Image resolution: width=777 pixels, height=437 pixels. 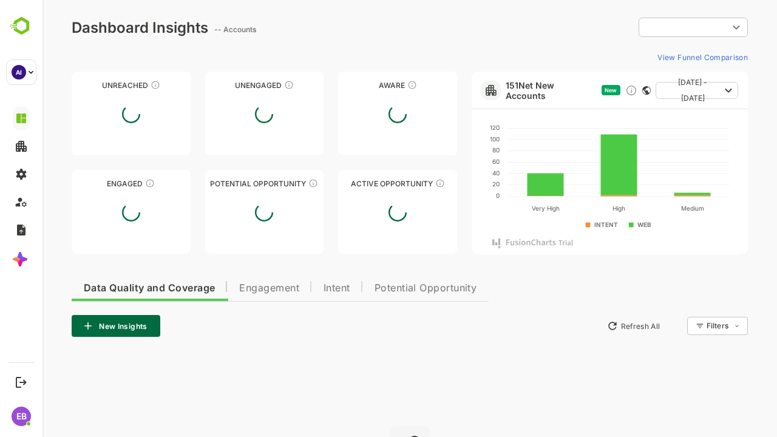 I want to click on text: 120, so click(x=452, y=127).